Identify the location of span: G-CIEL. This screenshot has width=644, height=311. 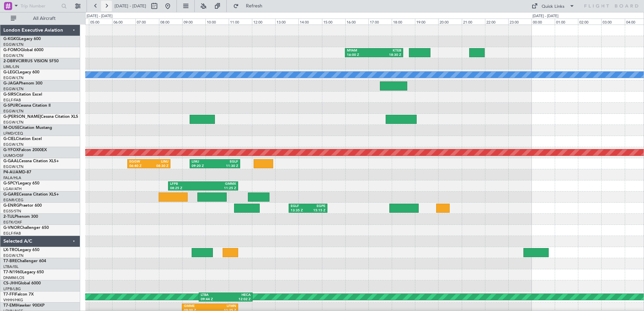
(9, 139).